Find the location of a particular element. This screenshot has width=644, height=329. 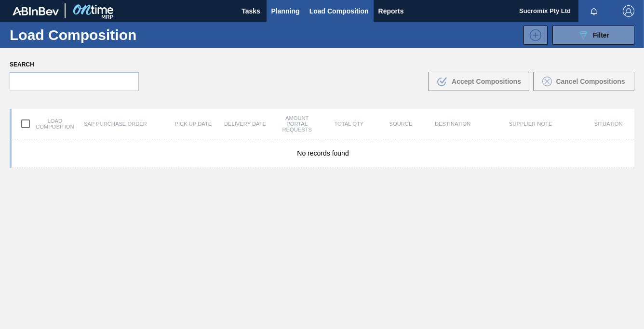

div: SAP Purchase Order is located at coordinates (115, 124).